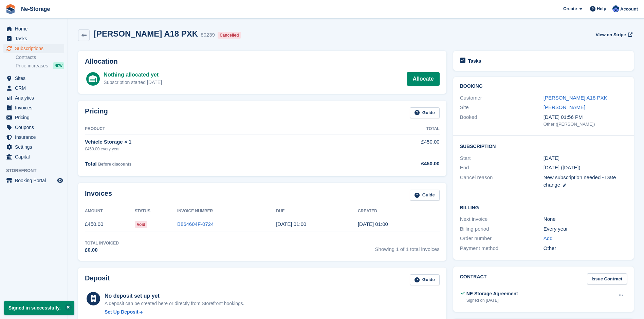 The image size is (644, 319). Describe the element at coordinates (474, 61) in the screenshot. I see `h2: Tasks` at that location.